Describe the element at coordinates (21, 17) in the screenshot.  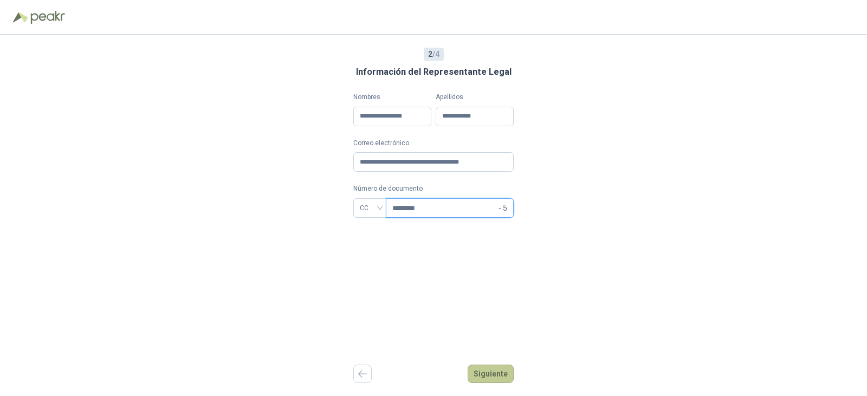
I see `img: Logo` at that location.